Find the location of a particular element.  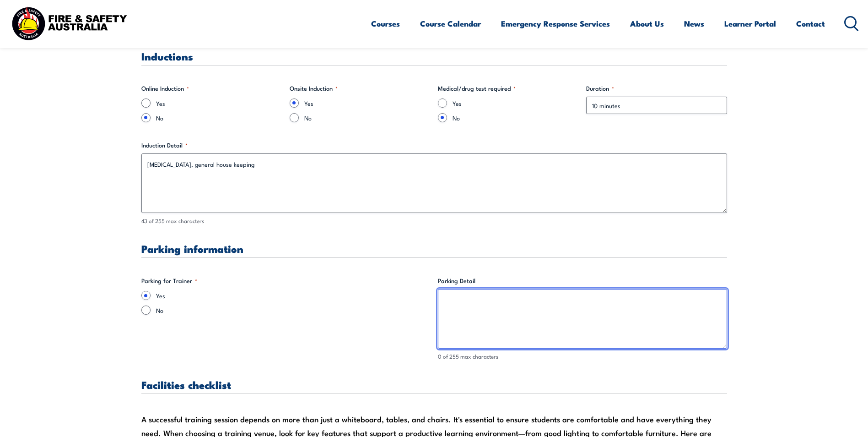

div: 43 of 255 max characters is located at coordinates (434, 220).